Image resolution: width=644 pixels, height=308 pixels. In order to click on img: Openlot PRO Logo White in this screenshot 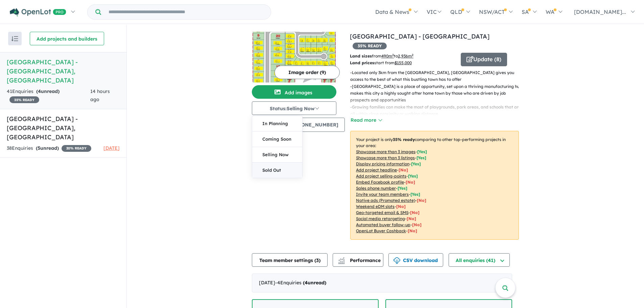, I will do `click(38, 12)`.